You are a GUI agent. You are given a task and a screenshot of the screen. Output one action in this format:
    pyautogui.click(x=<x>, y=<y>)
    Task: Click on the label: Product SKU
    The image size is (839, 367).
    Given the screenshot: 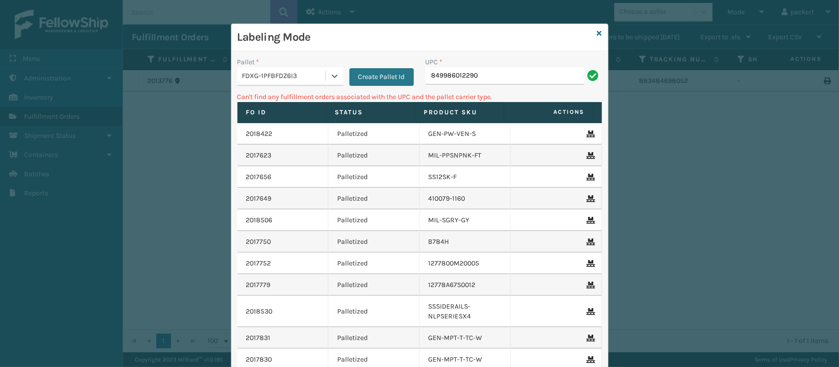 What is the action you would take?
    pyautogui.click(x=459, y=113)
    